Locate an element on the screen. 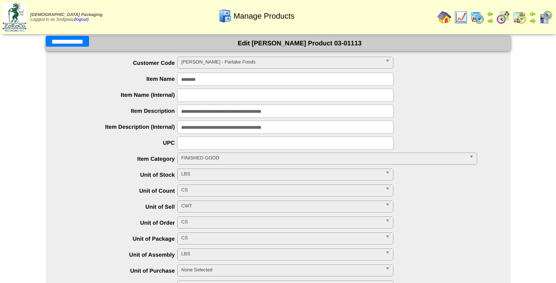  img: calendarblend.gif is located at coordinates (503, 17).